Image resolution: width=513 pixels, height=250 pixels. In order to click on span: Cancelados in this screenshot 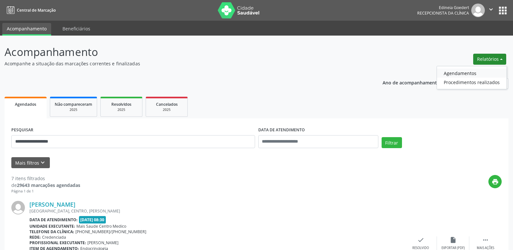, I will do `click(167, 104)`.